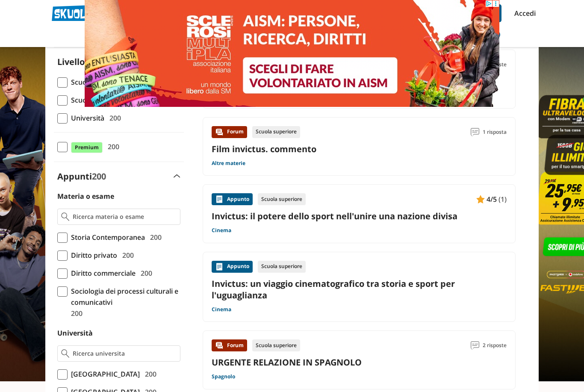  I want to click on input: Ricerca universita, so click(124, 354).